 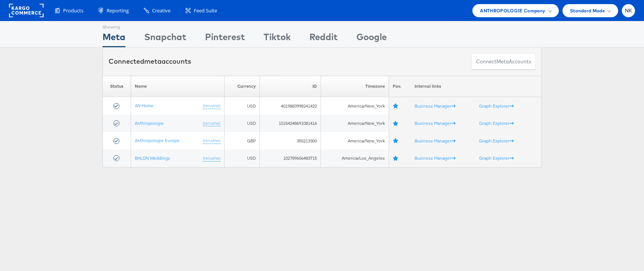 I want to click on span: Creative, so click(x=161, y=10).